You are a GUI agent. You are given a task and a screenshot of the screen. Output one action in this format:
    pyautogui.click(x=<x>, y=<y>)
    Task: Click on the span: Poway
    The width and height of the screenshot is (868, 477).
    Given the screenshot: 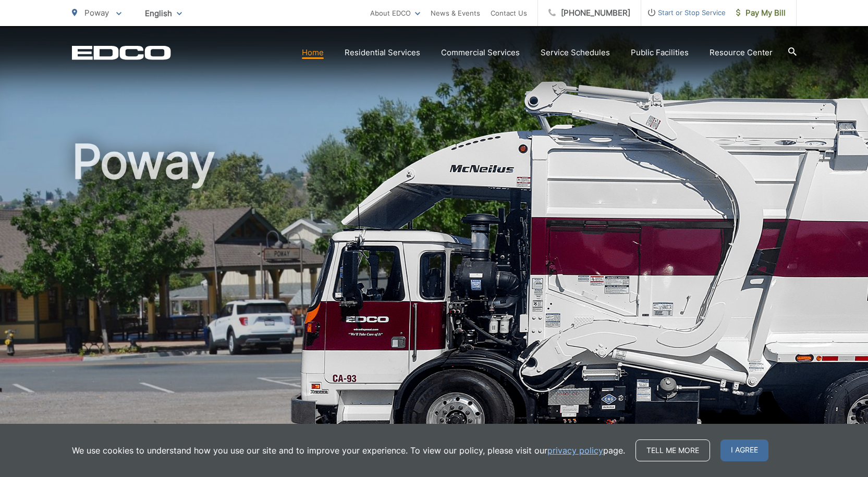 What is the action you would take?
    pyautogui.click(x=97, y=12)
    